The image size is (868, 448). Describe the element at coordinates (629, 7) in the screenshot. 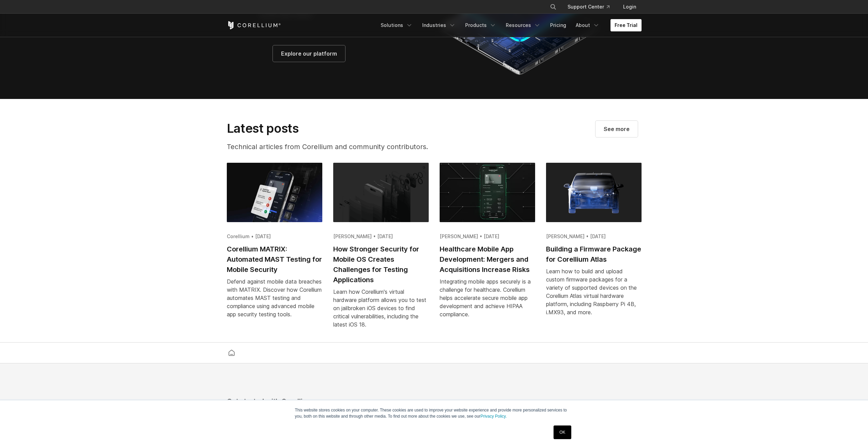

I see `a: Login` at that location.